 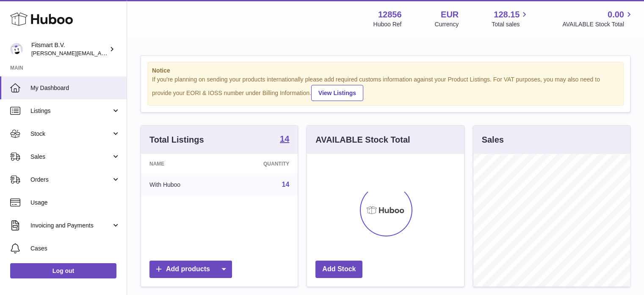 What do you see at coordinates (511, 24) in the screenshot?
I see `span: Total sales` at bounding box center [511, 24].